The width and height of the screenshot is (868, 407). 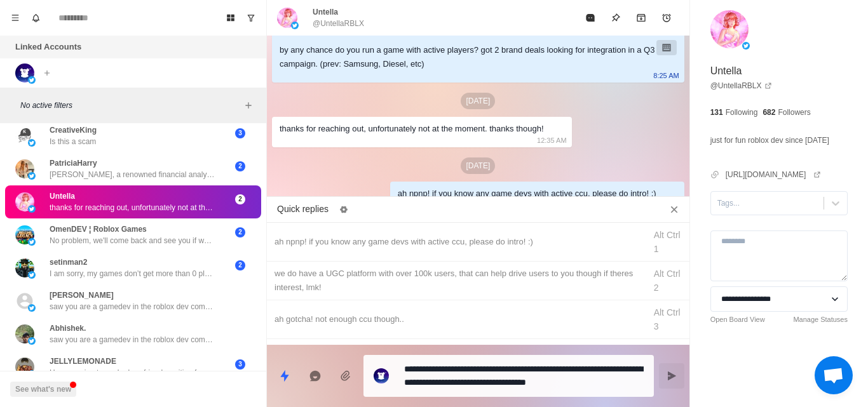 I want to click on button: Pin, so click(x=616, y=18).